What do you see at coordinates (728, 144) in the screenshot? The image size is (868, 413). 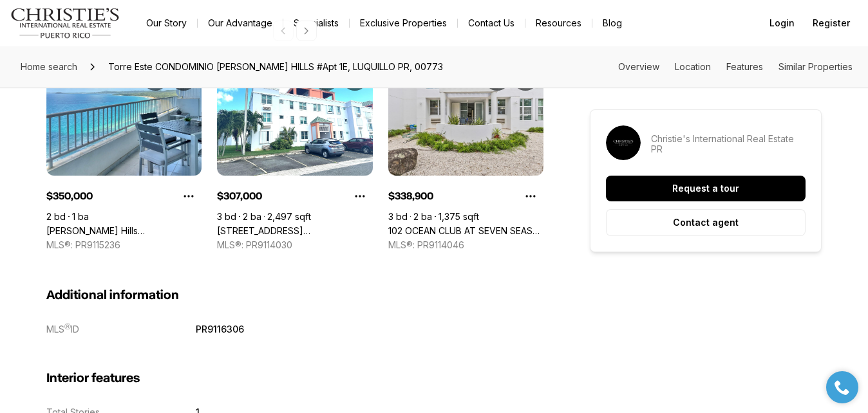 I see `p: Christie's International Real Estate PR` at bounding box center [728, 144].